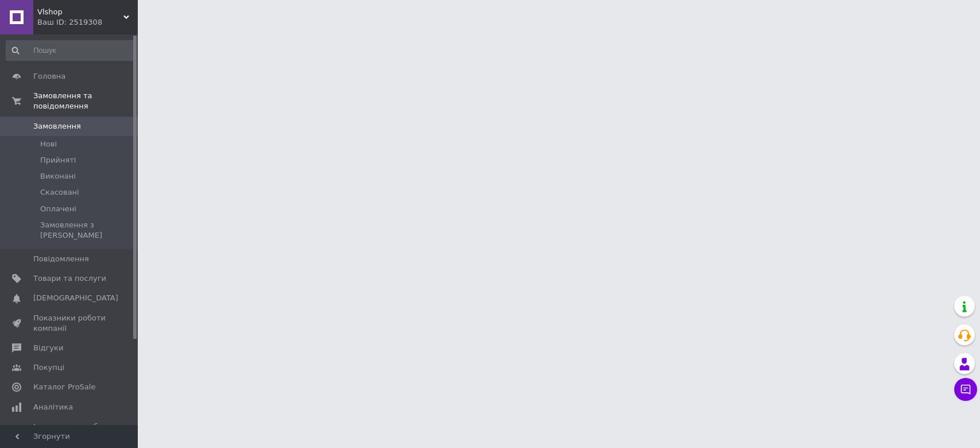 This screenshot has width=980, height=448. Describe the element at coordinates (61, 259) in the screenshot. I see `span: Повідомлення` at that location.